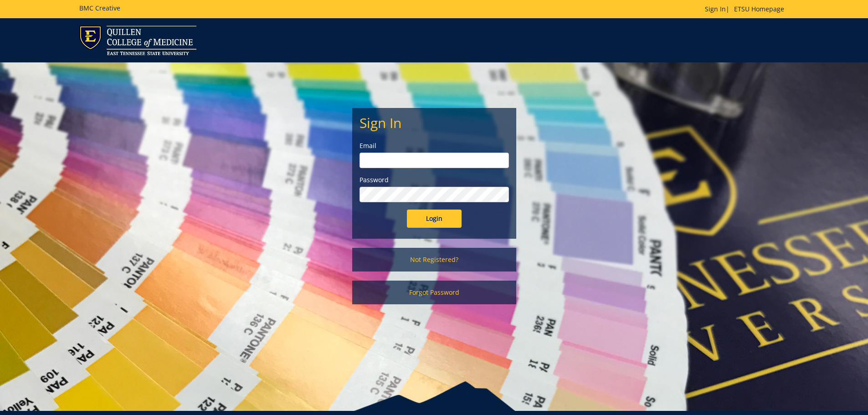 This screenshot has width=868, height=415. I want to click on label: Email, so click(434, 146).